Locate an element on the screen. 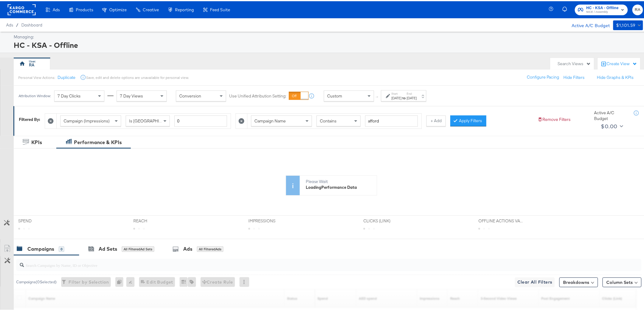  span: Products is located at coordinates (85, 8).